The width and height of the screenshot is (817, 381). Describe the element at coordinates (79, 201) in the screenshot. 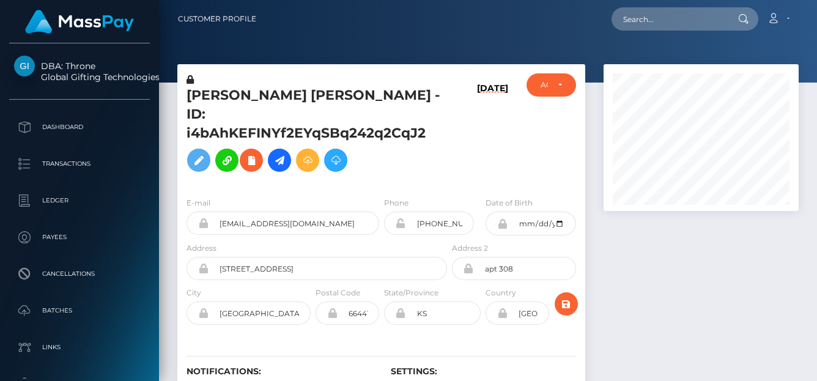

I see `a: Ledger` at that location.